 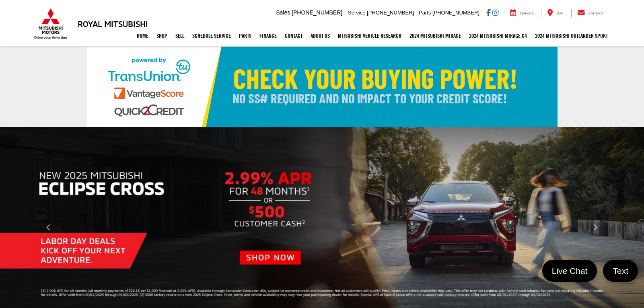 I want to click on a: Service, so click(x=522, y=13).